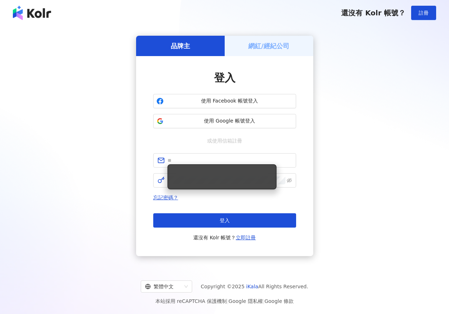 The image size is (449, 314). Describe the element at coordinates (279, 301) in the screenshot. I see `a: Google 條款` at that location.